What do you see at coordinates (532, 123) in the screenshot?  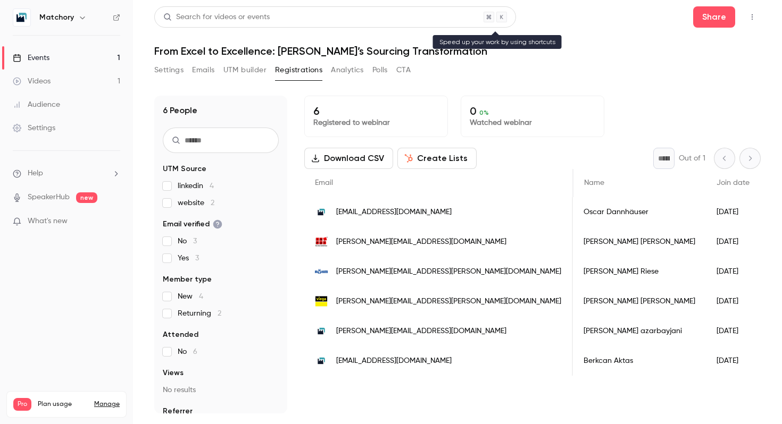 I see `p: Watched webinar` at bounding box center [532, 123].